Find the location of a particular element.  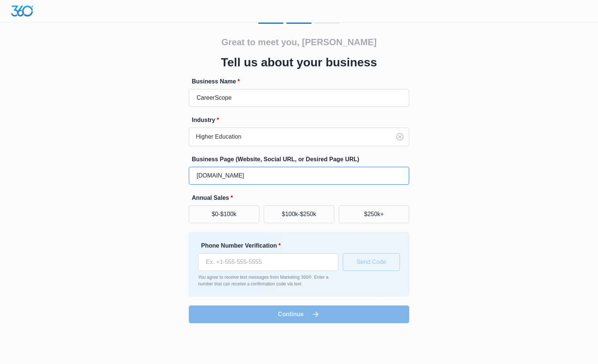

button: Clear is located at coordinates (400, 137).